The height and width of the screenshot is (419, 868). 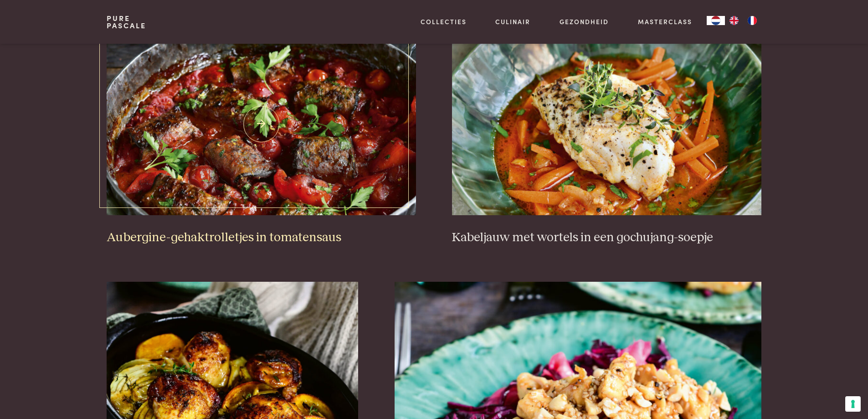 What do you see at coordinates (853, 404) in the screenshot?
I see `button: Uw voorkeuren voor toestemming voor trackingtechnologieën` at bounding box center [853, 404].